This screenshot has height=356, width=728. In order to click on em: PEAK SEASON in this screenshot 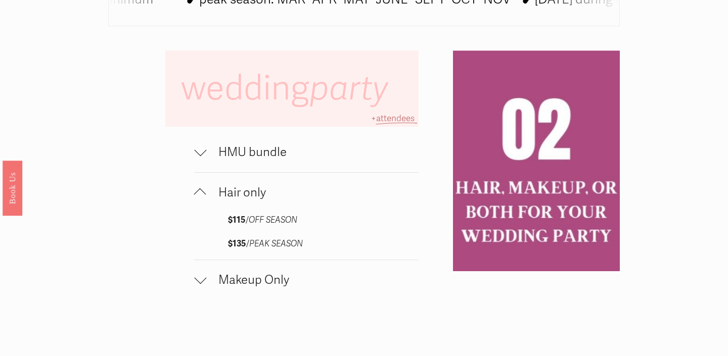, I will do `click(276, 244)`.